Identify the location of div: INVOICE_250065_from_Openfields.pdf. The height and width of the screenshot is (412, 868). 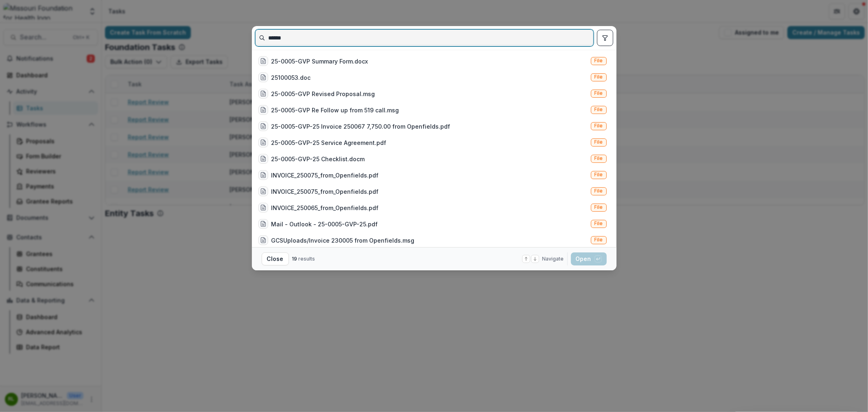
(325, 208).